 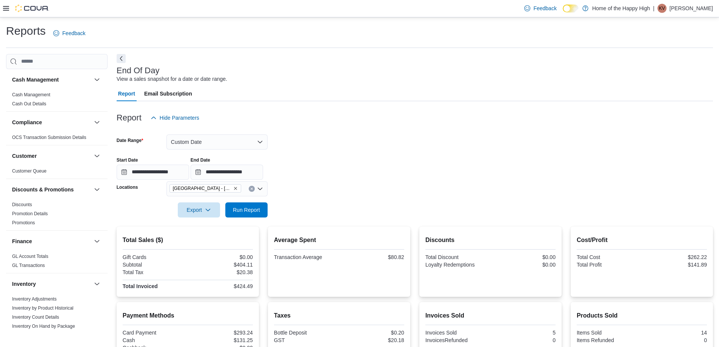 What do you see at coordinates (199, 210) in the screenshot?
I see `span: Export` at bounding box center [199, 210].